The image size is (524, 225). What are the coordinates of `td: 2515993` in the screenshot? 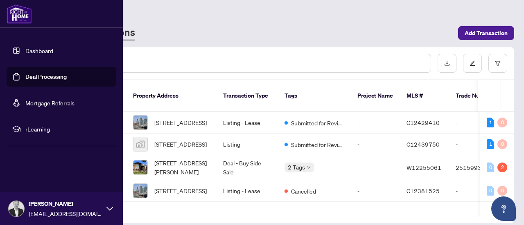 It's located at (477, 168).